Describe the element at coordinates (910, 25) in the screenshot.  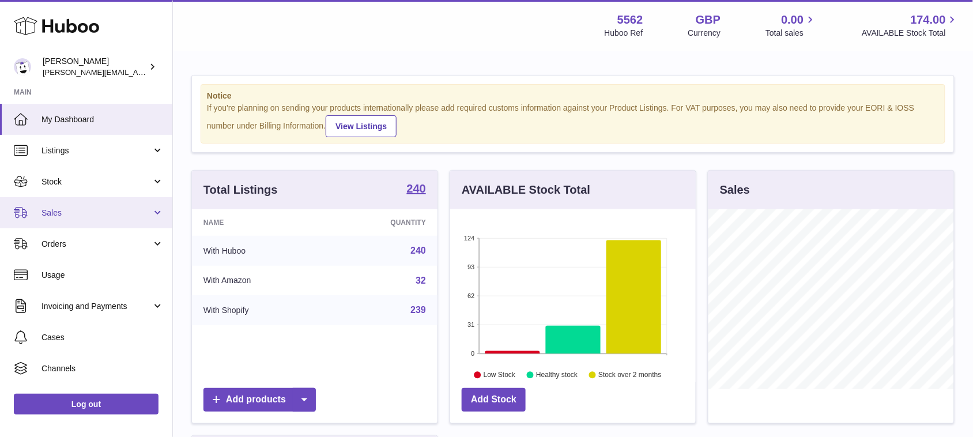
I see `a: 174.00 AVAILABLE Stock Total` at that location.